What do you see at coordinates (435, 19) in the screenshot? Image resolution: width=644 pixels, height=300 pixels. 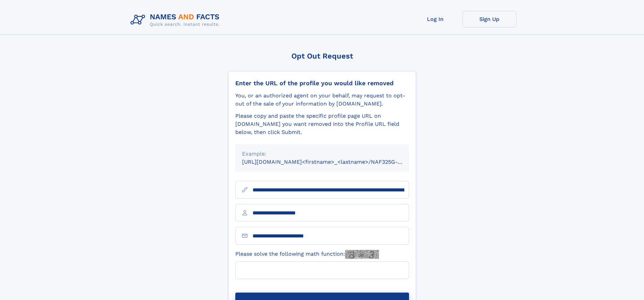 I see `a: Log In` at bounding box center [435, 19].